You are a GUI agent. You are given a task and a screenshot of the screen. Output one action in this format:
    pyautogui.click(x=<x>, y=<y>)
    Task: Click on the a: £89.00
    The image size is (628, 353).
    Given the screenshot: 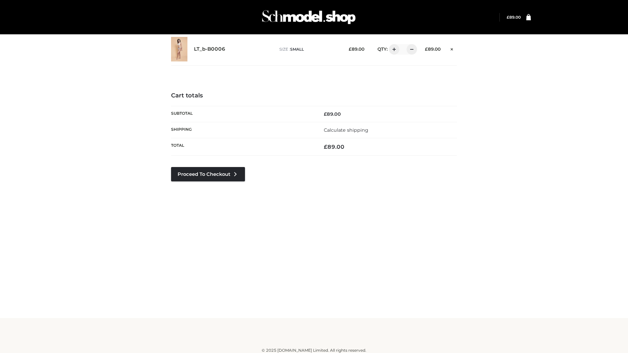 What is the action you would take?
    pyautogui.click(x=514, y=17)
    